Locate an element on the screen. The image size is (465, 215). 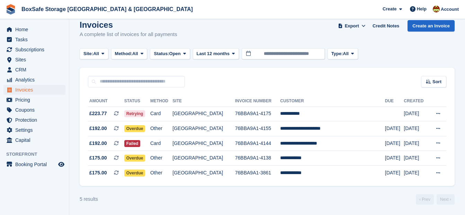
span: Help is located at coordinates (422, 9).